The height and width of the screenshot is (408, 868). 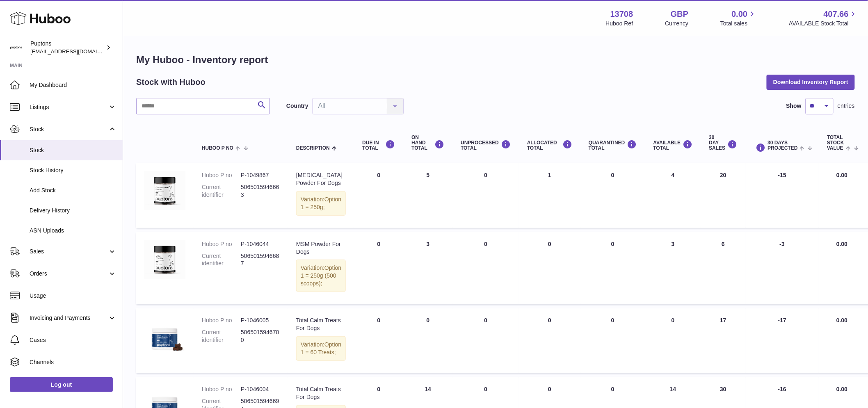 What do you see at coordinates (738, 23) in the screenshot?
I see `span: Total sales` at bounding box center [738, 23].